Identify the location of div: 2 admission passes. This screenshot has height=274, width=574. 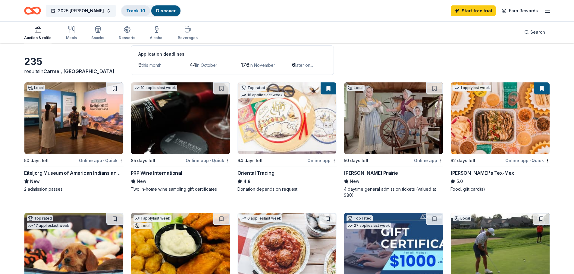
(74, 189).